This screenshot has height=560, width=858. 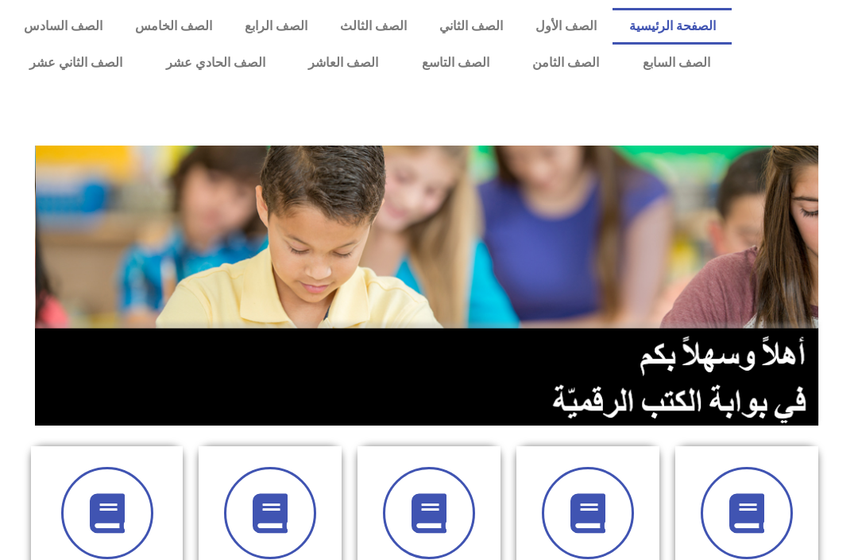 I want to click on a: الصف الثالث, so click(x=374, y=26).